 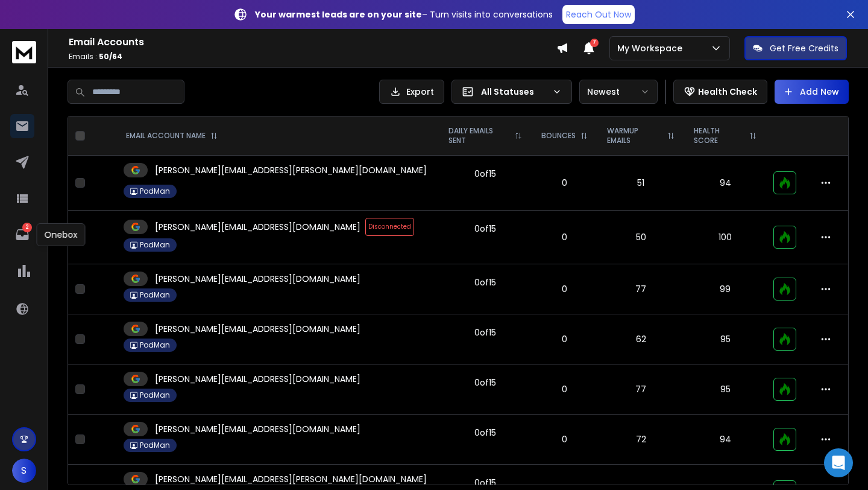 I want to click on img: logo, so click(x=24, y=52).